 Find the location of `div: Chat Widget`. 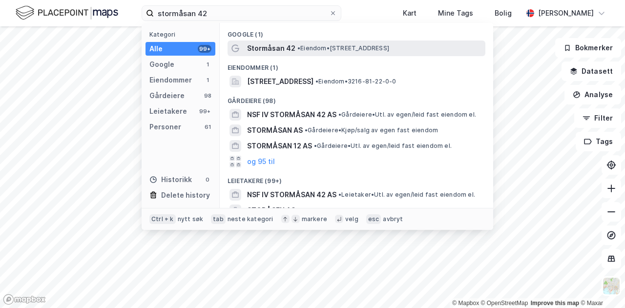

div: Chat Widget is located at coordinates (601, 285).